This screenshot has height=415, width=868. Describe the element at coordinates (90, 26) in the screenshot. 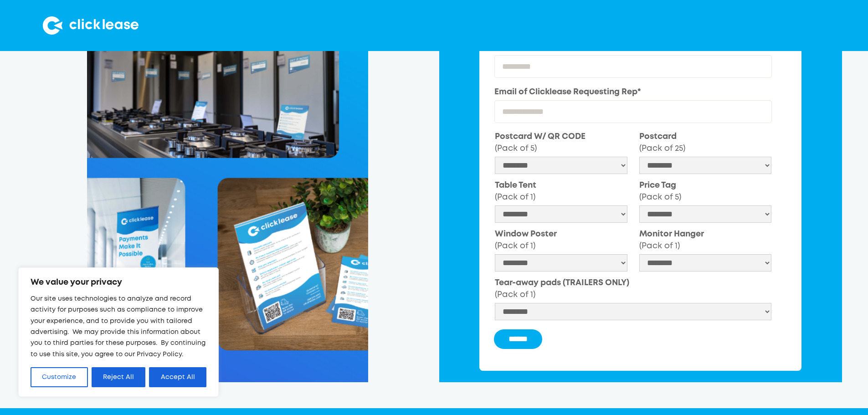

I see `img: Clicklease logo` at that location.